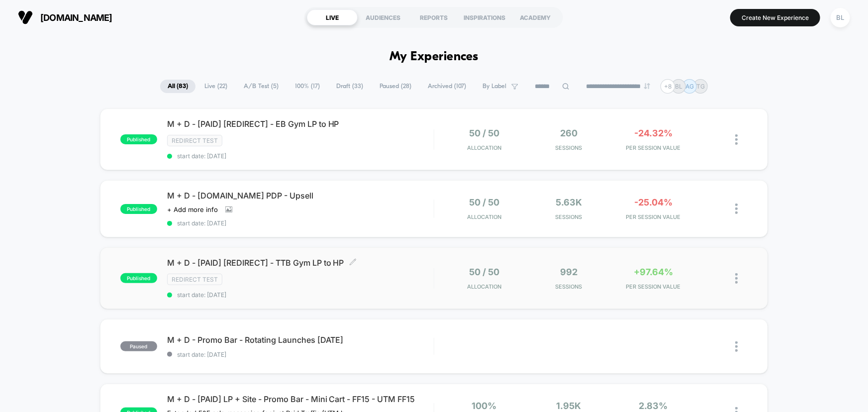 This screenshot has width=868, height=412. I want to click on p: BL, so click(679, 86).